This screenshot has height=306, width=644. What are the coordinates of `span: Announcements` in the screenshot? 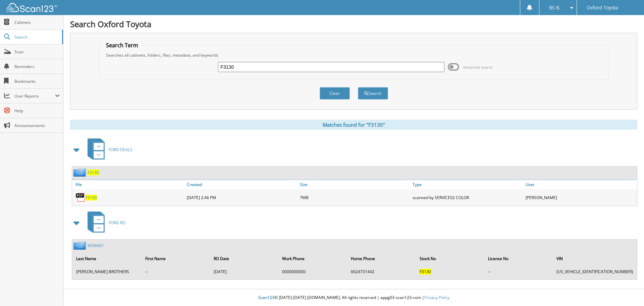 It's located at (37, 125).